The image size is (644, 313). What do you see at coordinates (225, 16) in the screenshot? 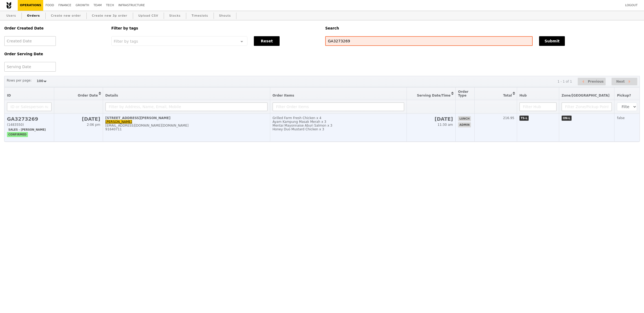
I see `a: Shouts` at bounding box center [225, 16].